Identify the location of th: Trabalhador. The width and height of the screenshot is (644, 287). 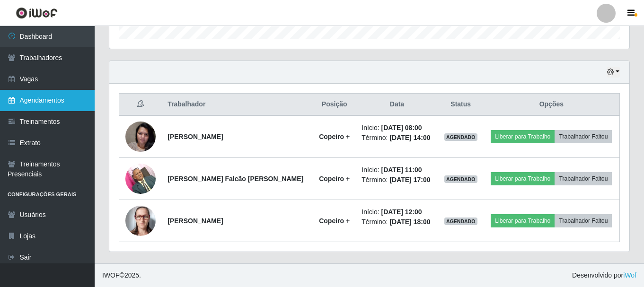
(237, 104).